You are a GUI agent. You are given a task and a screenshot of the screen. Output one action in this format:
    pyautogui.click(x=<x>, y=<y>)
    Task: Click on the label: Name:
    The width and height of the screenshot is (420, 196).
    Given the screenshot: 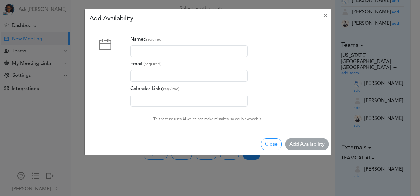 What is the action you would take?
    pyautogui.click(x=147, y=39)
    